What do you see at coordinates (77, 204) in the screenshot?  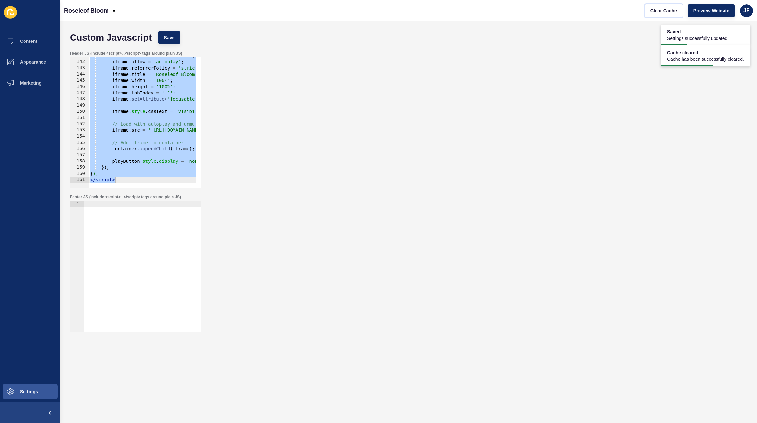 I see `div: 1` at bounding box center [77, 204].